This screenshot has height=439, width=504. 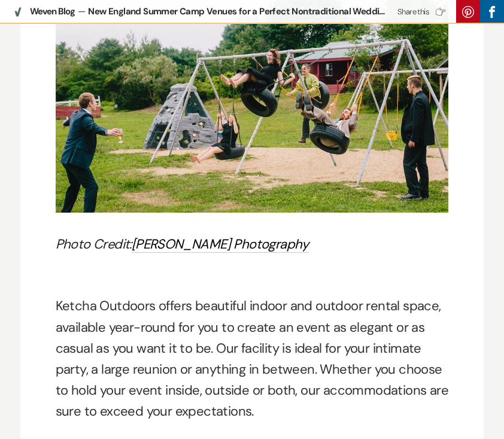 What do you see at coordinates (252, 348) in the screenshot?
I see `p: Ketcha Outdoors offers beautiful indoor and outdoor rental space, available year-round for you to...` at bounding box center [252, 348].